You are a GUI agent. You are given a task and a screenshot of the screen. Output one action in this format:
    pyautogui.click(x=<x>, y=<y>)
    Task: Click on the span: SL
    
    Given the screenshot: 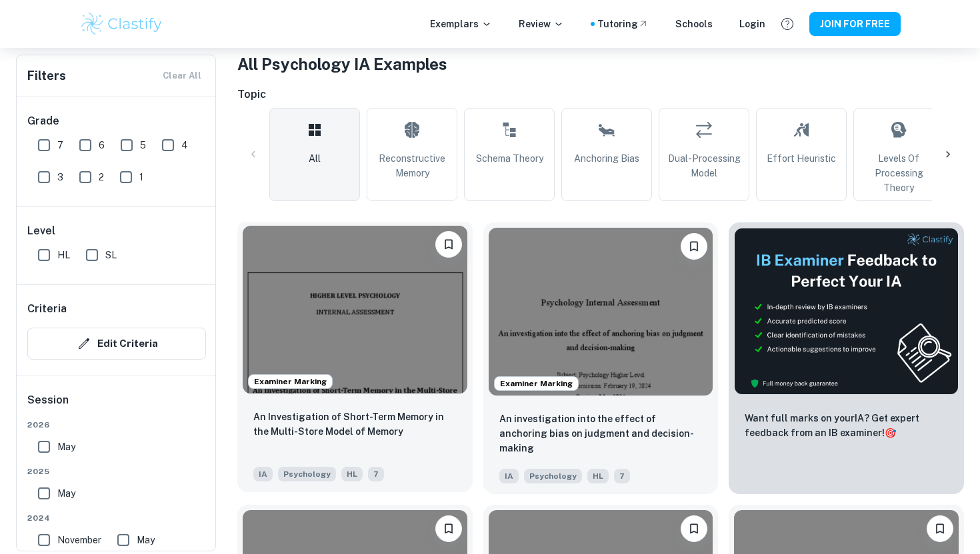 What is the action you would take?
    pyautogui.click(x=111, y=255)
    